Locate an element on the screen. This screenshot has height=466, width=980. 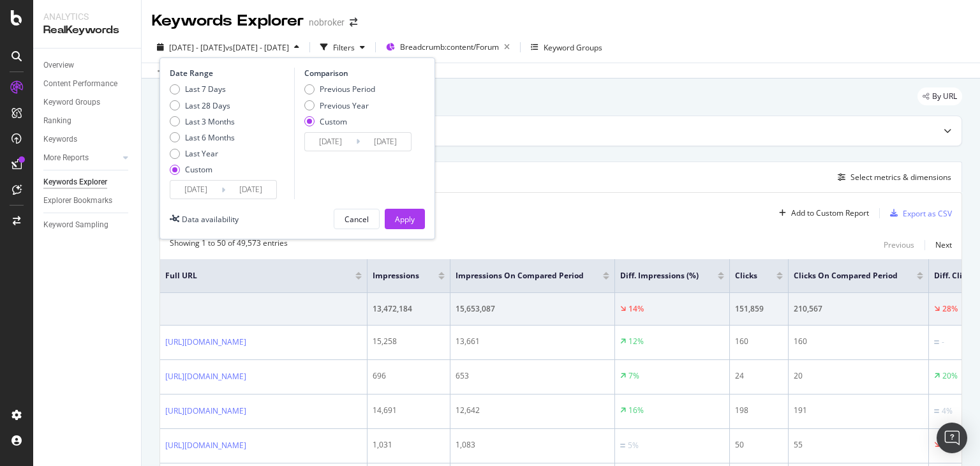
span: By URL is located at coordinates (944, 96).